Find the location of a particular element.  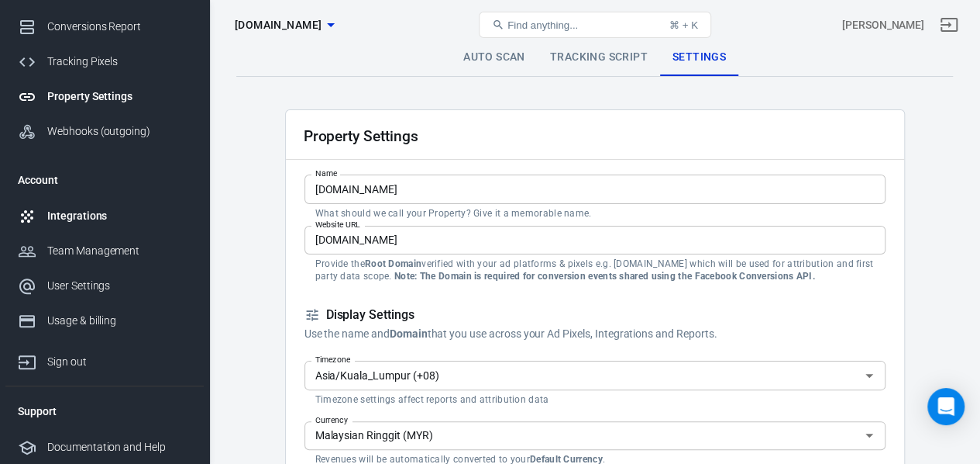

a: Property Settings is located at coordinates (105, 96).